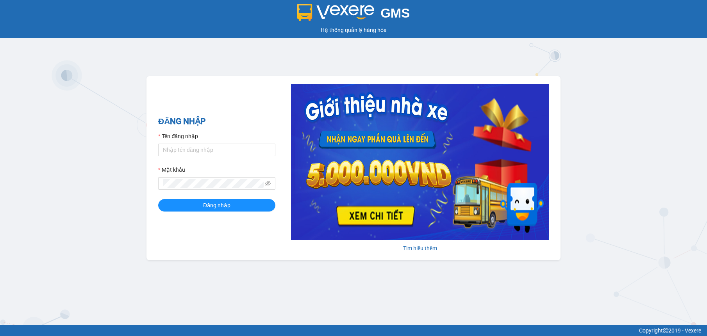 The image size is (707, 336). I want to click on span: copyright, so click(665, 331).